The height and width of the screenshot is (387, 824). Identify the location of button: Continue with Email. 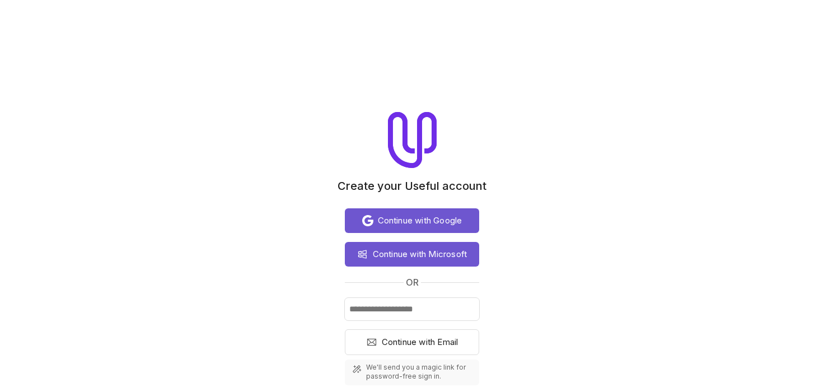
(412, 342).